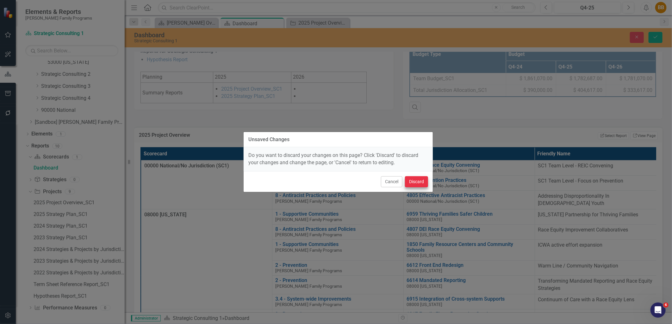  Describe the element at coordinates (269, 140) in the screenshot. I see `div: Unsaved Changes` at that location.